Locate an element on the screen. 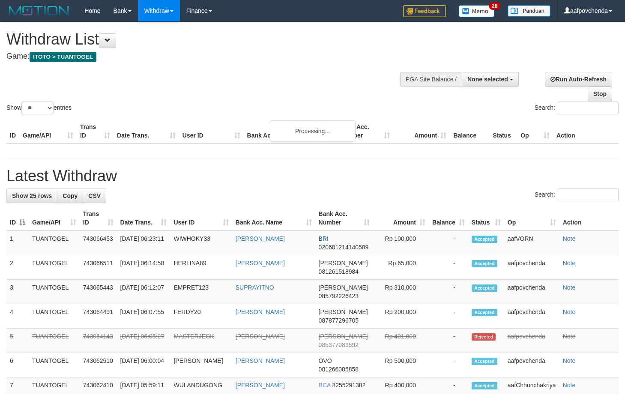 This screenshot has width=625, height=395. th: Amount is located at coordinates (421, 131).